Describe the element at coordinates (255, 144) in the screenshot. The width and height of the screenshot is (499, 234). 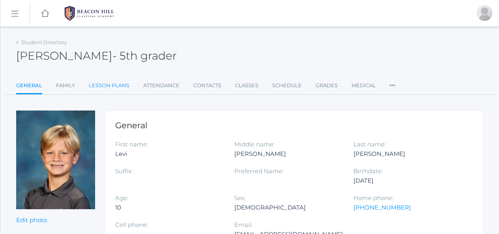
I see `label: Middle name:` at that location.